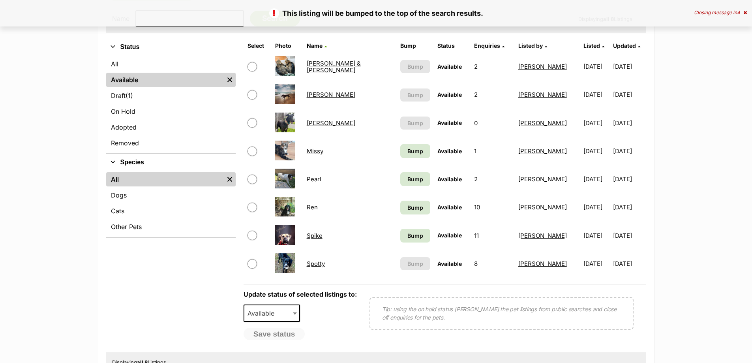 The image size is (752, 363). What do you see at coordinates (171, 104) in the screenshot?
I see `div: Status` at bounding box center [171, 104].